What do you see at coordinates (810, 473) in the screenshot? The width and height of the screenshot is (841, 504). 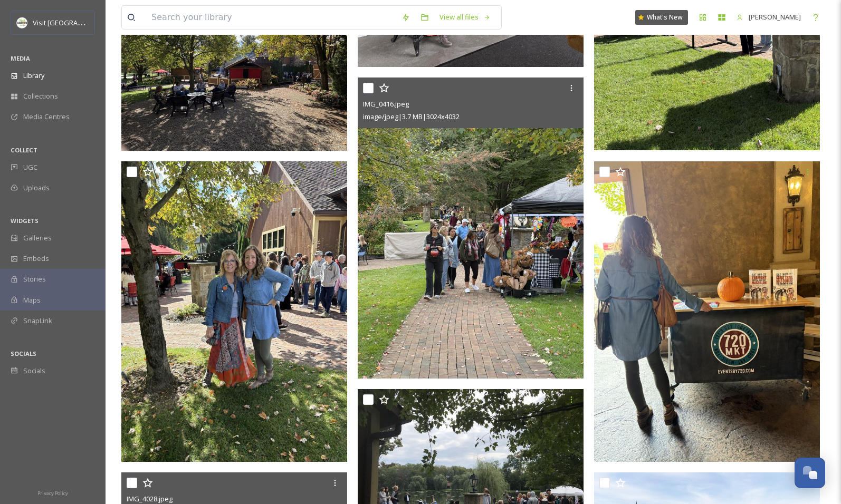 I see `button: Open Chat` at bounding box center [810, 473].